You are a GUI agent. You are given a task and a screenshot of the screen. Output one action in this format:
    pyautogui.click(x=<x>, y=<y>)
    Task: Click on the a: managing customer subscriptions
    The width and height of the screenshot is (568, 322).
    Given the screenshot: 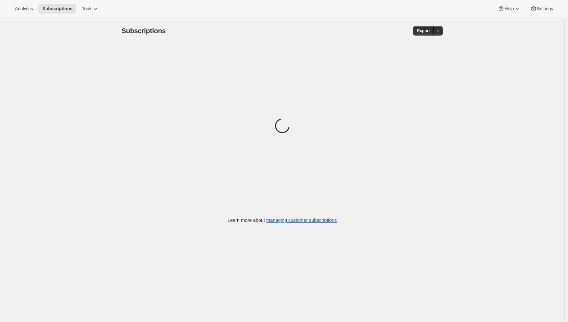 What is the action you would take?
    pyautogui.click(x=301, y=220)
    